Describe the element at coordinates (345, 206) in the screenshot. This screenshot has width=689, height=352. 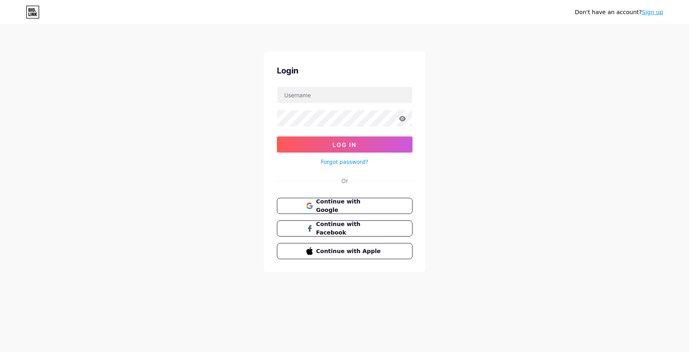
I see `button: Continue with Google` at that location.